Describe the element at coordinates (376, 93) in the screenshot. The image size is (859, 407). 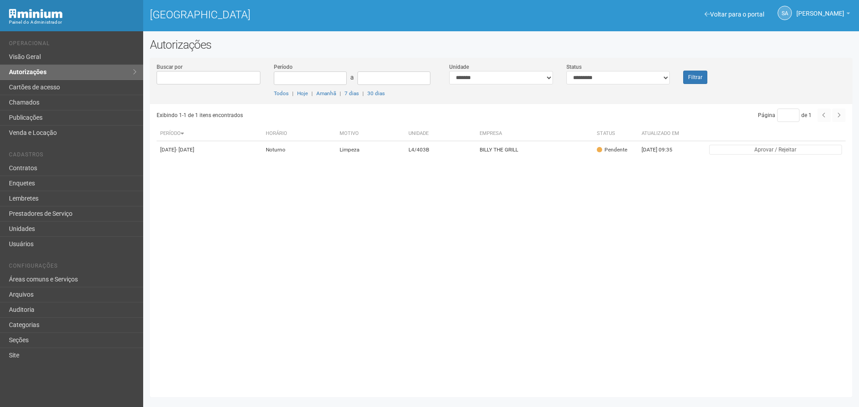
I see `a: 30 dias` at that location.